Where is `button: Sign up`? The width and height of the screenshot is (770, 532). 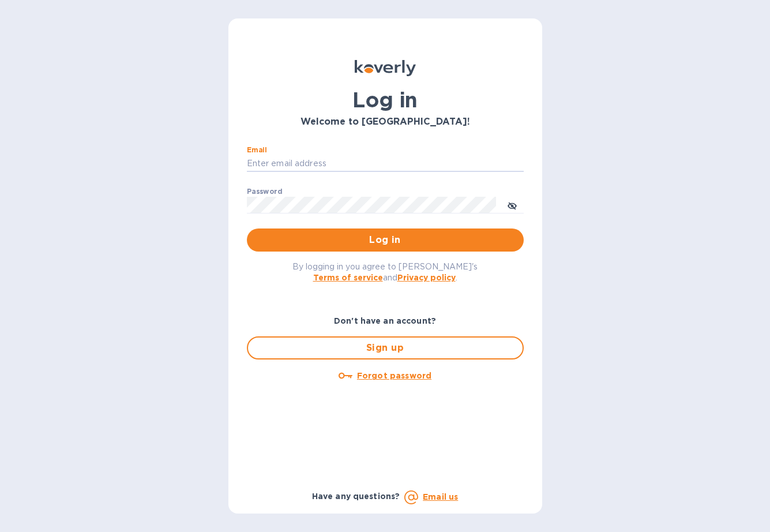 button: Sign up is located at coordinates (385, 348).